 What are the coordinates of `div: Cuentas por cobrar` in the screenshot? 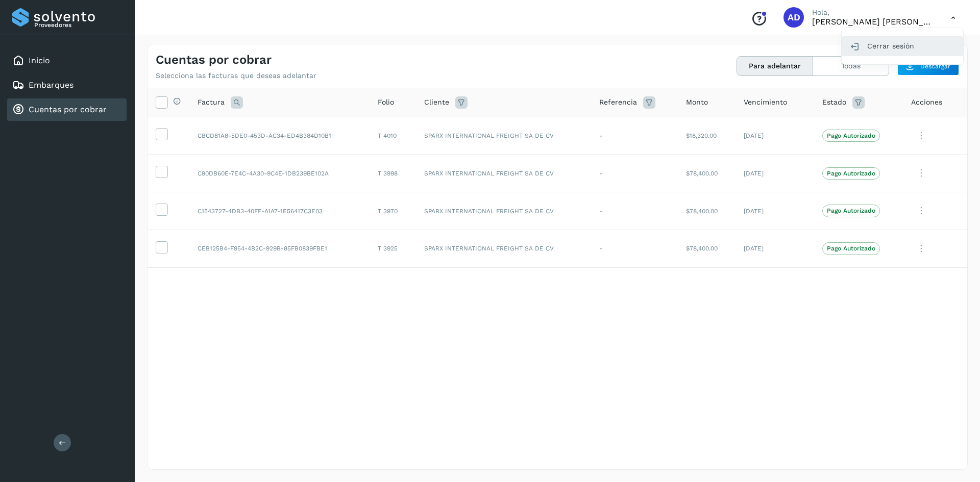 It's located at (67, 110).